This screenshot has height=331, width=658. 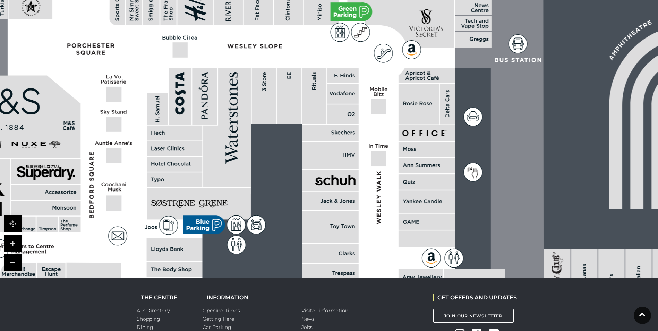 I want to click on a: Opening Times, so click(x=221, y=310).